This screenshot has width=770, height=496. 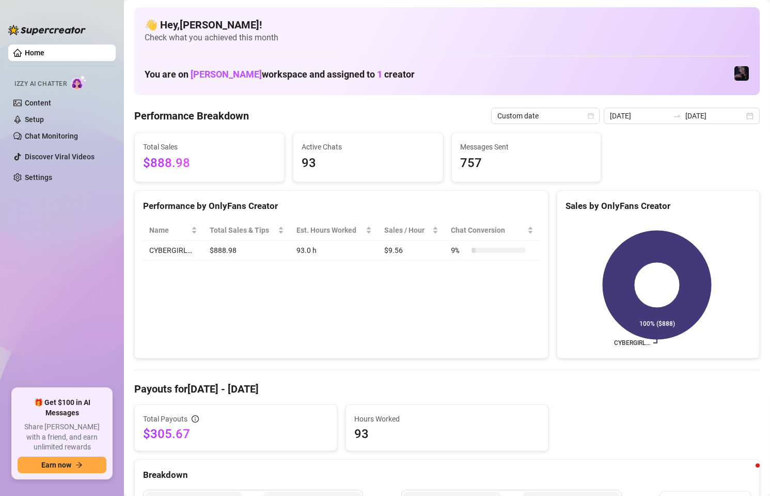 I want to click on span: Earn now, so click(x=56, y=465).